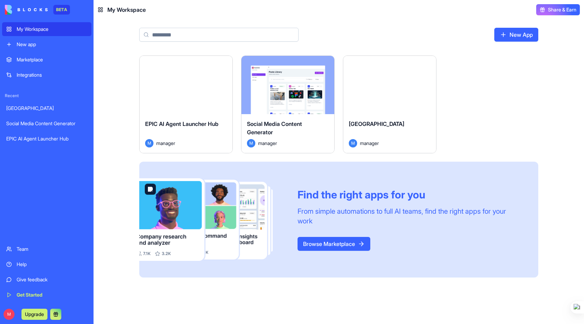 The width and height of the screenshot is (584, 324). What do you see at coordinates (409, 216) in the screenshot?
I see `div: From simple automations to full AI teams, find the right apps for your work` at bounding box center [409, 216].